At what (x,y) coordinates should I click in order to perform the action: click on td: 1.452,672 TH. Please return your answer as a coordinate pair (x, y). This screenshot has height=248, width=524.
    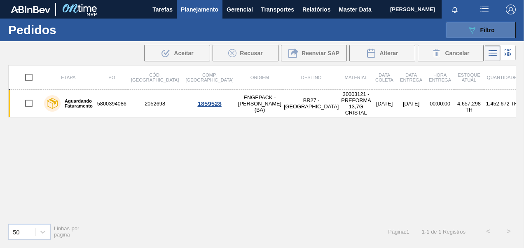
    Looking at the image, I should click on (502, 103).